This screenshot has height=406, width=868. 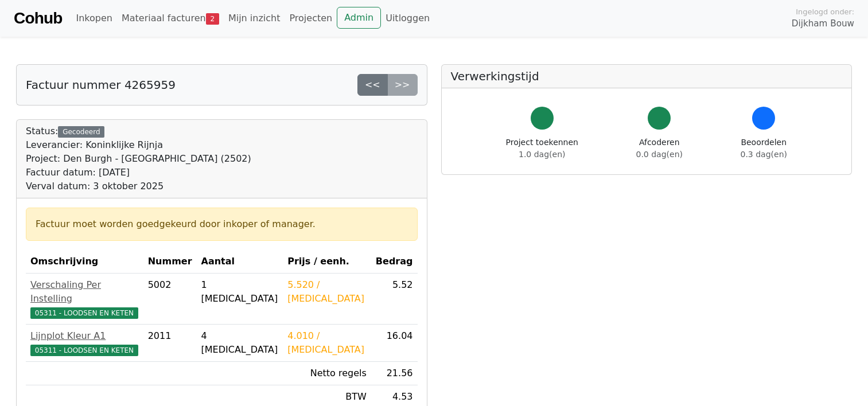 What do you see at coordinates (254, 19) in the screenshot?
I see `a: Mijn inzicht` at bounding box center [254, 19].